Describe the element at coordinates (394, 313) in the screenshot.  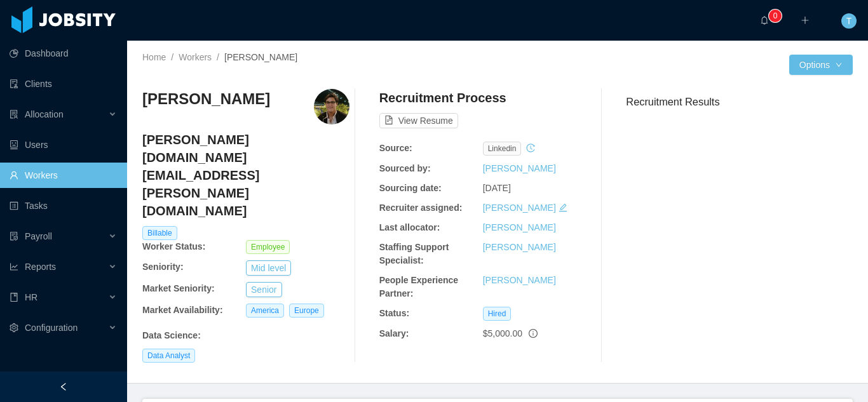
I see `b: Status:` at that location.